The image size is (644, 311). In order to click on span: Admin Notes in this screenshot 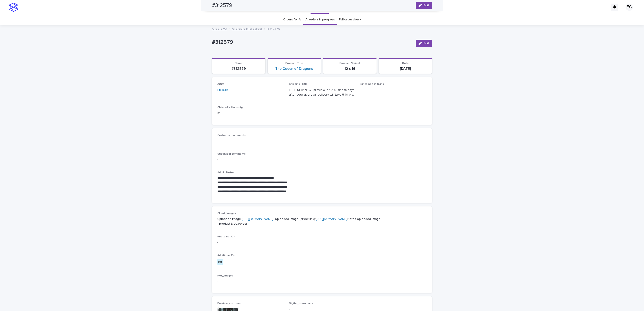, I will do `click(226, 173)`.